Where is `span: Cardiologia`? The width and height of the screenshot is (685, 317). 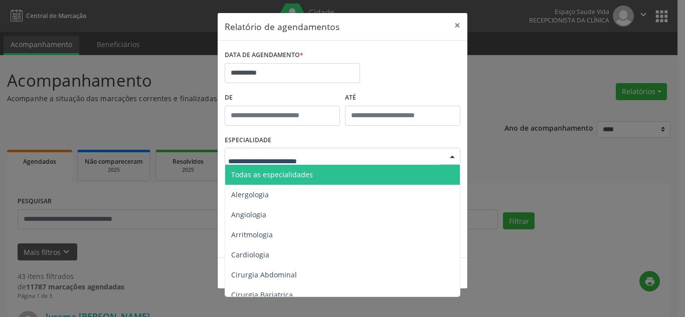 span: Cardiologia is located at coordinates (250, 255).